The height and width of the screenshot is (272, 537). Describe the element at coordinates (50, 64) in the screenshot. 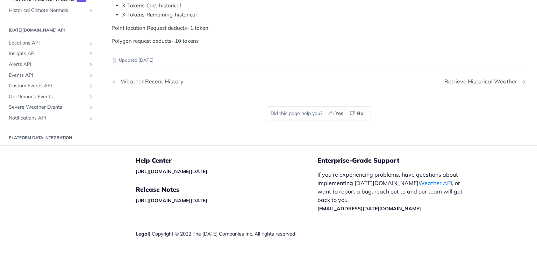

I see `a: Alerts APIShow subpages for Alerts API` at that location.